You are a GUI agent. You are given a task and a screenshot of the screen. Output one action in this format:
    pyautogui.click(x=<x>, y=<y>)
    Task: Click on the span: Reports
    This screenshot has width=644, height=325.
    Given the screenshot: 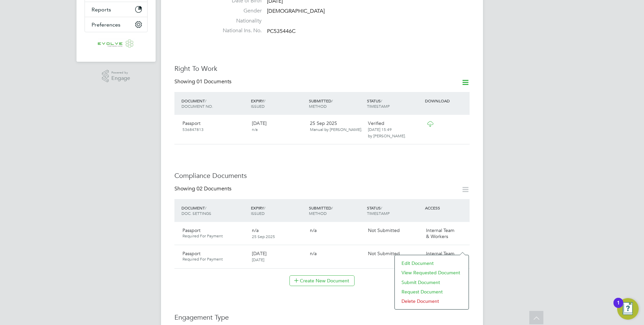 What is the action you would take?
    pyautogui.click(x=101, y=9)
    